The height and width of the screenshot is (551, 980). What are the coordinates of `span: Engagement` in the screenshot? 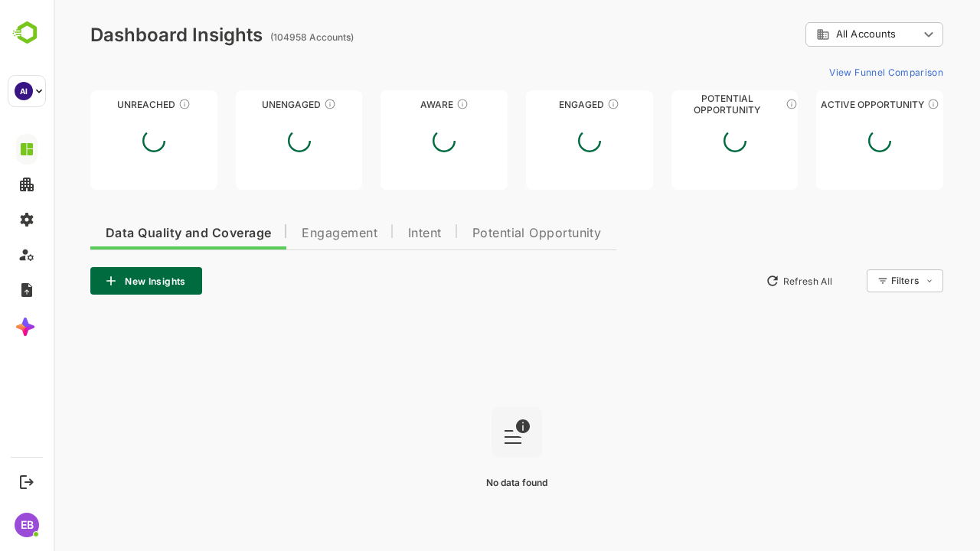 It's located at (285, 233).